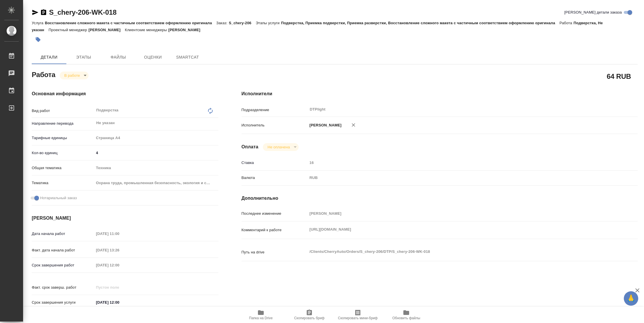  What do you see at coordinates (439, 94) in the screenshot?
I see `h4: Исполнители` at bounding box center [439, 94].